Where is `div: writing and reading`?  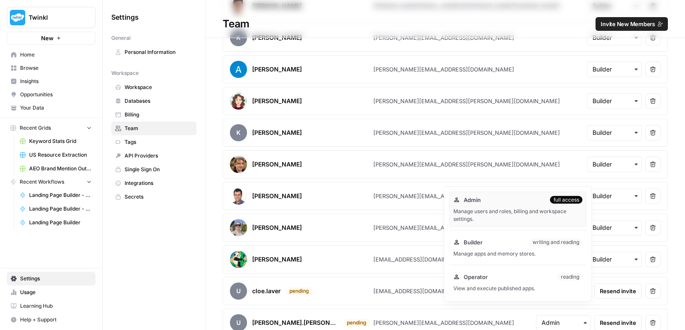 div: writing and reading is located at coordinates (556, 242).